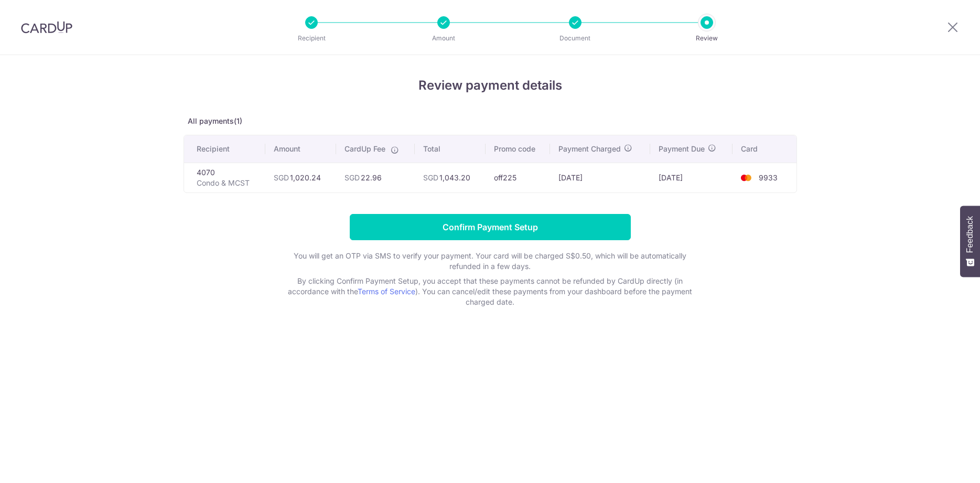 The height and width of the screenshot is (483, 980). Describe the element at coordinates (768, 177) in the screenshot. I see `span: 9933` at that location.